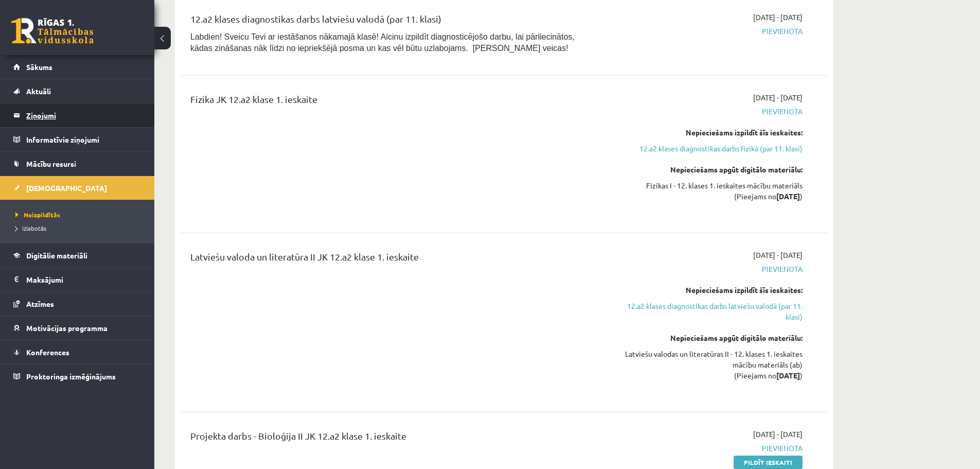 This screenshot has height=469, width=980. What do you see at coordinates (391, 438) in the screenshot?
I see `div: Projekta darbs - Bioloģija II JK 12.a2 klase 1. ieskaite` at bounding box center [391, 438].